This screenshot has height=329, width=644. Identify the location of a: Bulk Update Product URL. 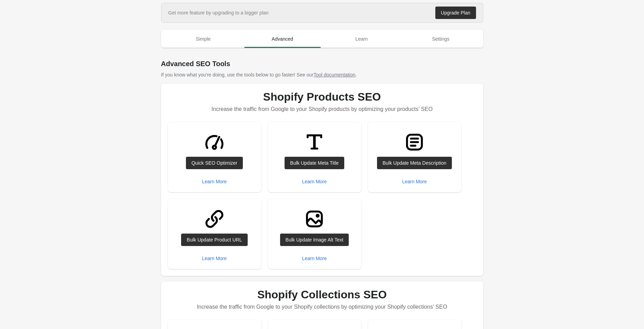
(214, 240).